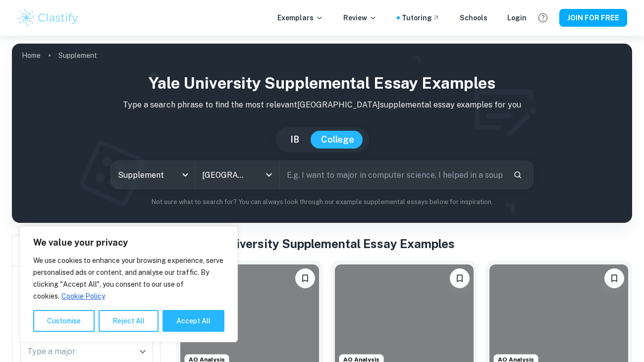 The image size is (644, 362). What do you see at coordinates (543, 18) in the screenshot?
I see `button: Help and Feedback` at bounding box center [543, 18].